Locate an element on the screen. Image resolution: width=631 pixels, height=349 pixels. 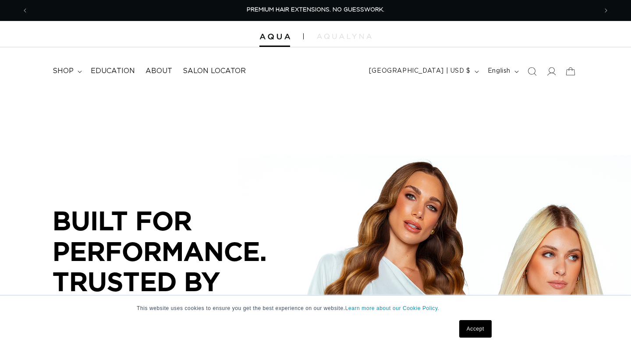
summary: shop is located at coordinates (66, 71).